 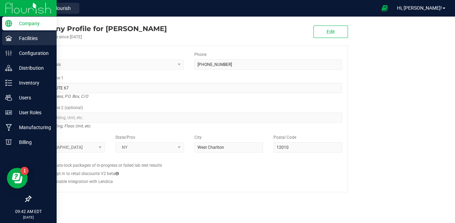 I want to click on input: (123) 456-7890, so click(x=268, y=65).